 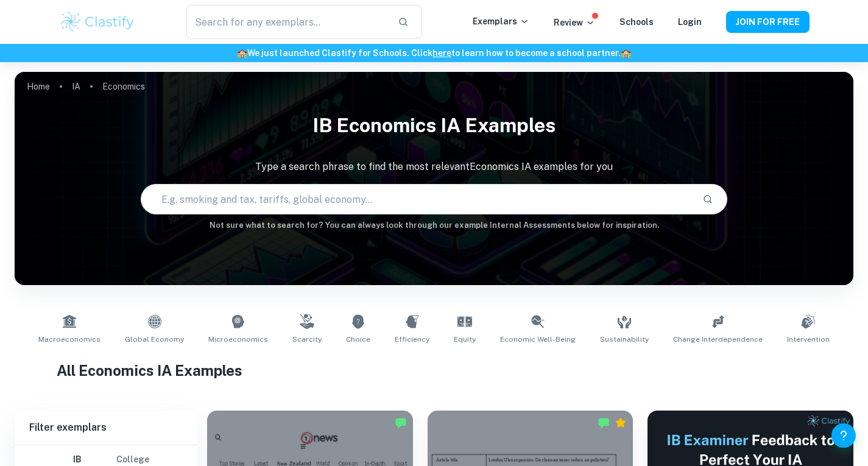 What do you see at coordinates (808, 339) in the screenshot?
I see `span: Intervention` at bounding box center [808, 339].